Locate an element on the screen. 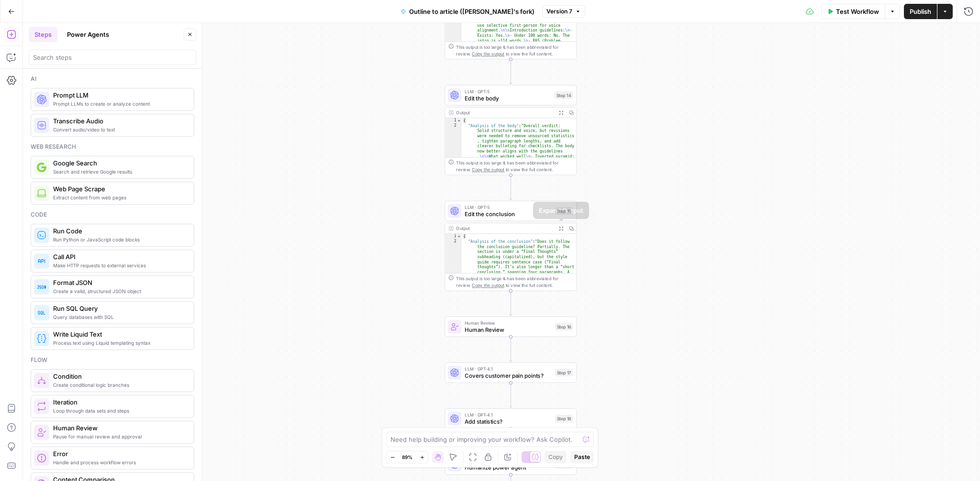 This screenshot has height=481, width=980. g: Edge from step_14 to step_15 is located at coordinates (510, 187).